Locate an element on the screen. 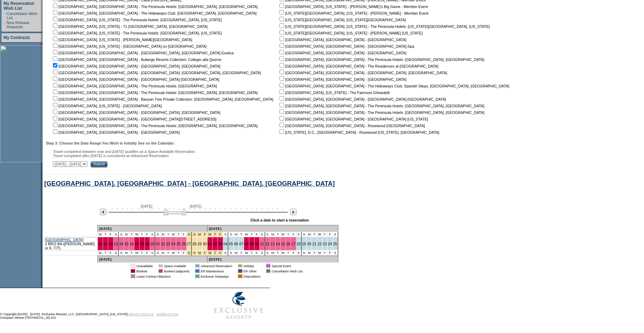 The image size is (644, 333). td: Unavailable is located at coordinates (145, 266).